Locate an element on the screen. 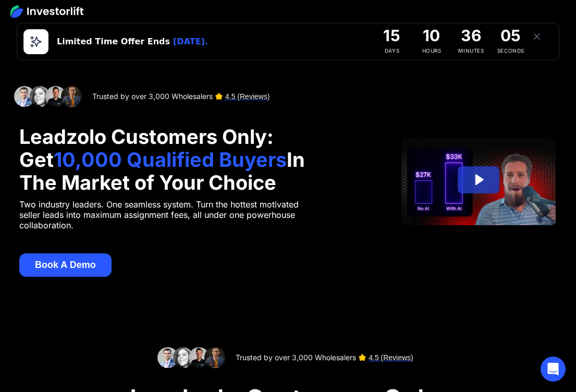 This screenshot has width=576, height=392. div: Minutes is located at coordinates (471, 51).